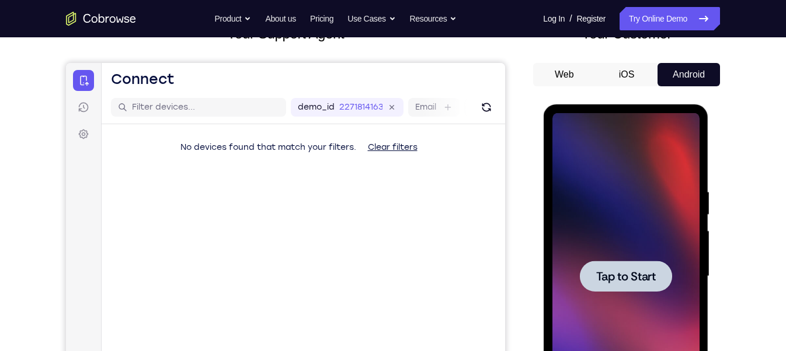 This screenshot has height=351, width=786. What do you see at coordinates (322, 19) in the screenshot?
I see `a: Pricing` at bounding box center [322, 19].